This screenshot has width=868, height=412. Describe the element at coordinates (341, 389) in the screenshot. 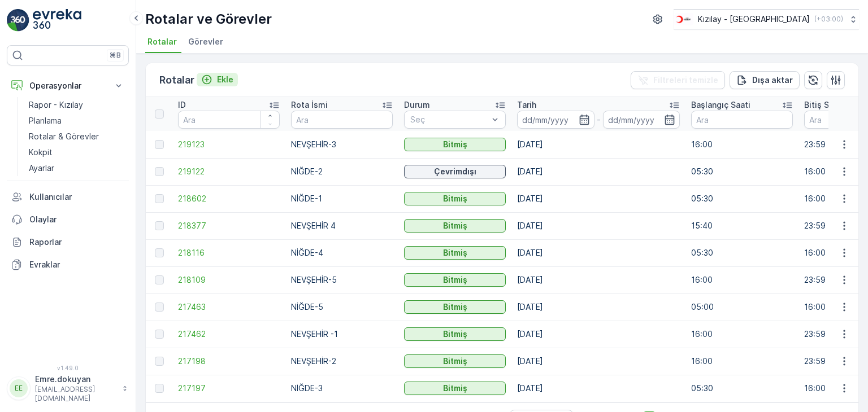

I see `td: NİĞDE-3` at that location.